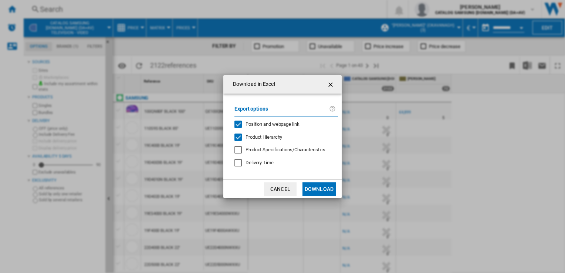 The width and height of the screenshot is (565, 273). Describe the element at coordinates (272, 124) in the screenshot. I see `span: Position and webpage link` at that location.